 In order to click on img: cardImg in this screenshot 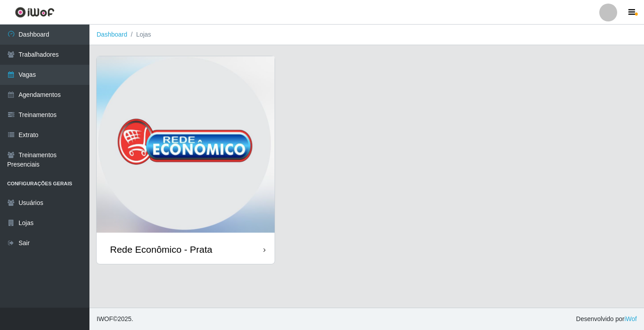, I will do `click(185, 145)`.